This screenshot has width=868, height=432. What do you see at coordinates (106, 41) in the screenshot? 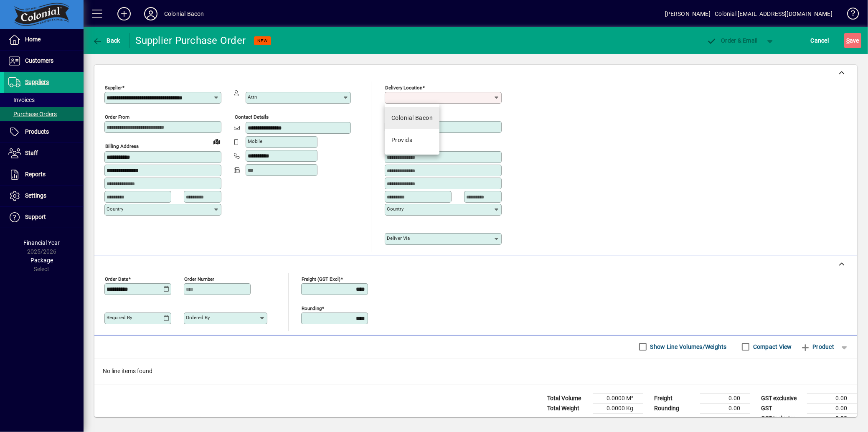
I see `span: Back` at bounding box center [106, 41].